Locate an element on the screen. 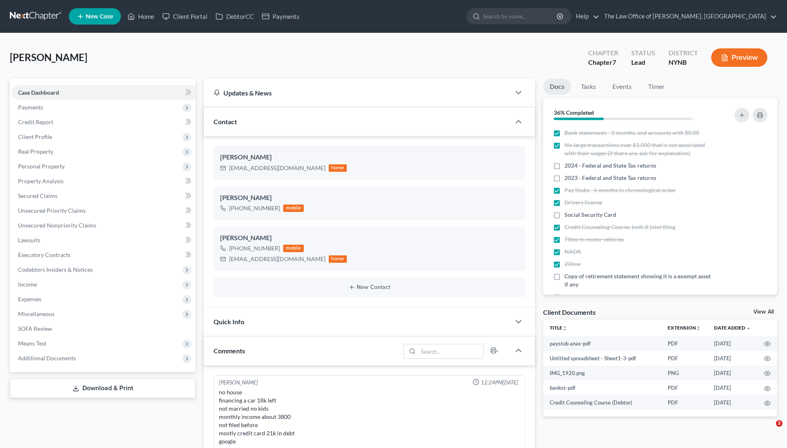 Image resolution: width=787 pixels, height=448 pixels. span: 2024 - Federal and State Tax returns is located at coordinates (610, 166).